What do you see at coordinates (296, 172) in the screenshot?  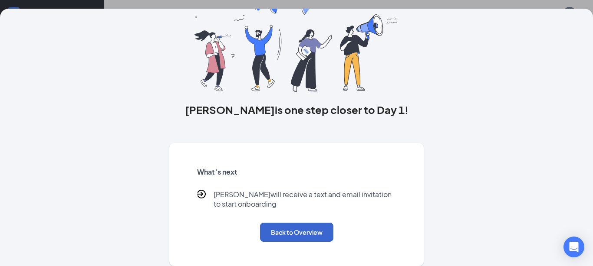 I see `h5: What’s next` at bounding box center [296, 172].